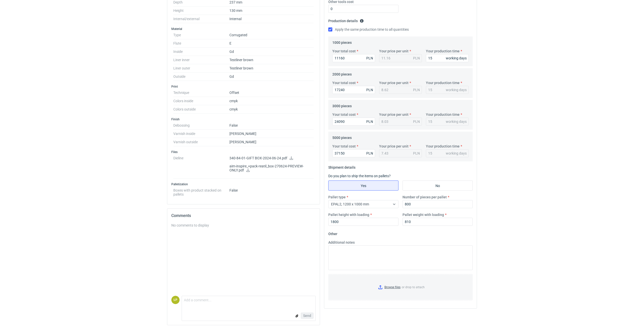  What do you see at coordinates (342, 74) in the screenshot?
I see `legend: 2000 pieces` at bounding box center [342, 74].